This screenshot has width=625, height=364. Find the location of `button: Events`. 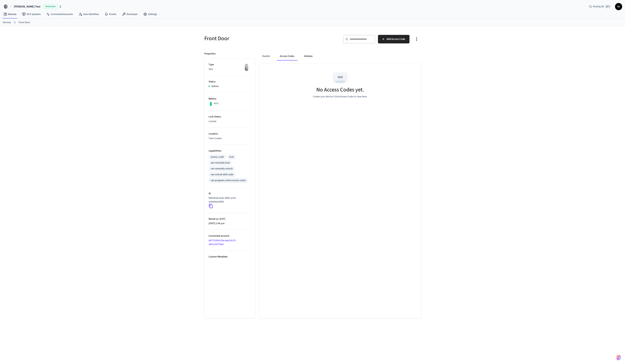

button: Events is located at coordinates (266, 56).